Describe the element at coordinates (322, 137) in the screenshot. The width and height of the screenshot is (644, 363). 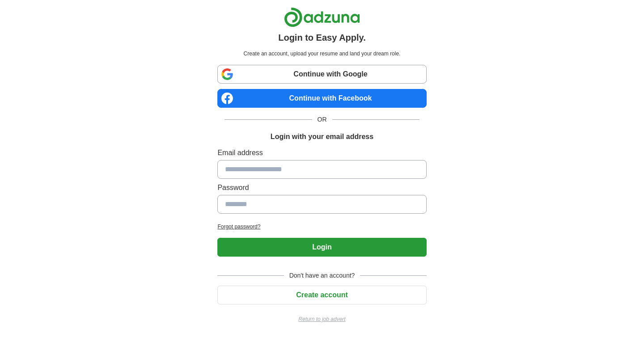
I see `h1: Login with your email address` at that location.